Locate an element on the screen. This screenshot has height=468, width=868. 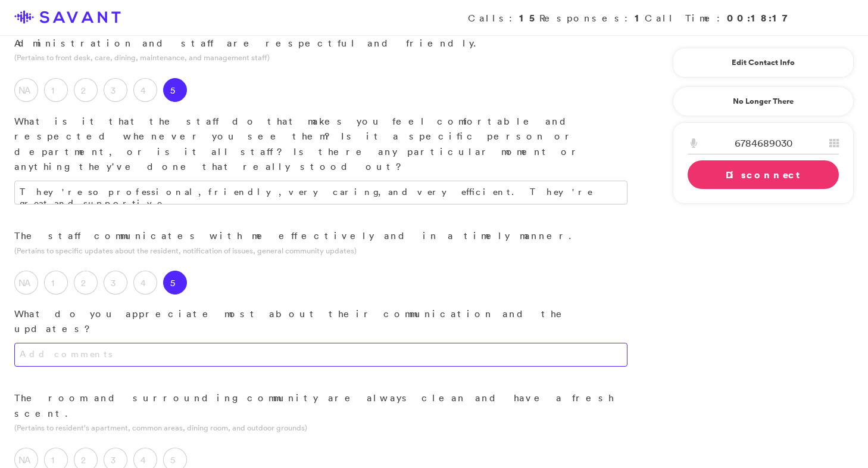
p: The room and surrounding community are always clean and have a fresh scent. is located at coordinates (321, 406).